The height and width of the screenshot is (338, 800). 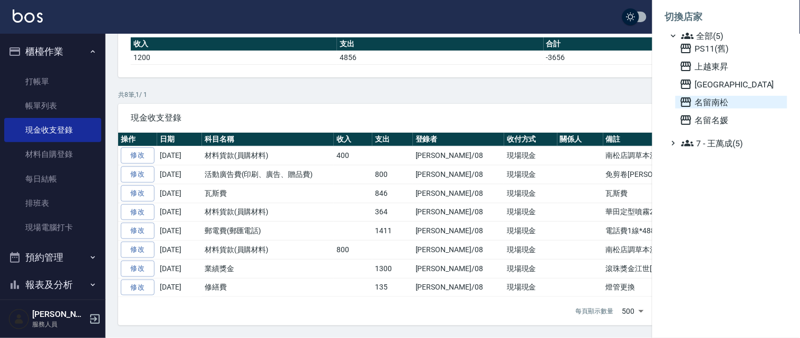 What do you see at coordinates (731, 120) in the screenshot?
I see `span: 名留名媛` at bounding box center [731, 120].